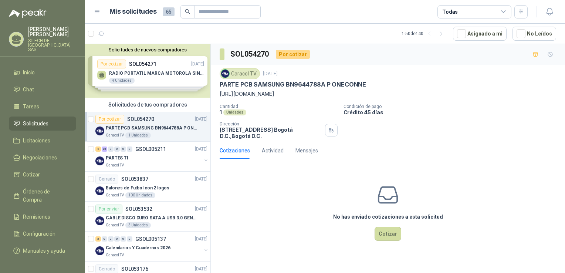 The image size is (565, 273). I want to click on span: Cotizar, so click(31, 175).